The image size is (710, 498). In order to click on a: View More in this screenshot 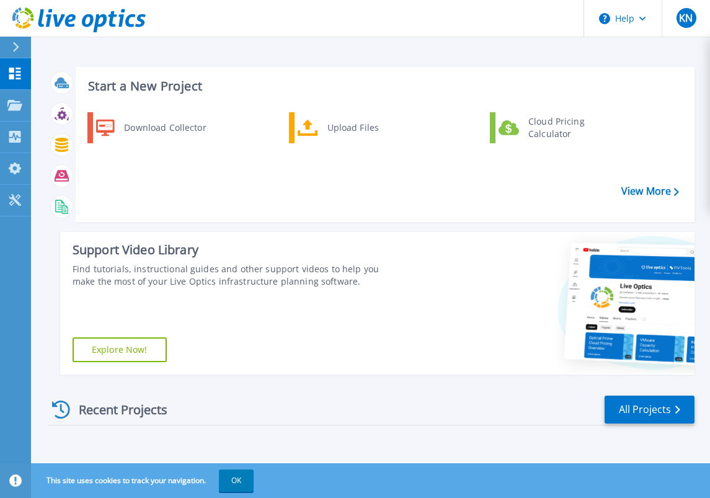, I will do `click(649, 191)`.